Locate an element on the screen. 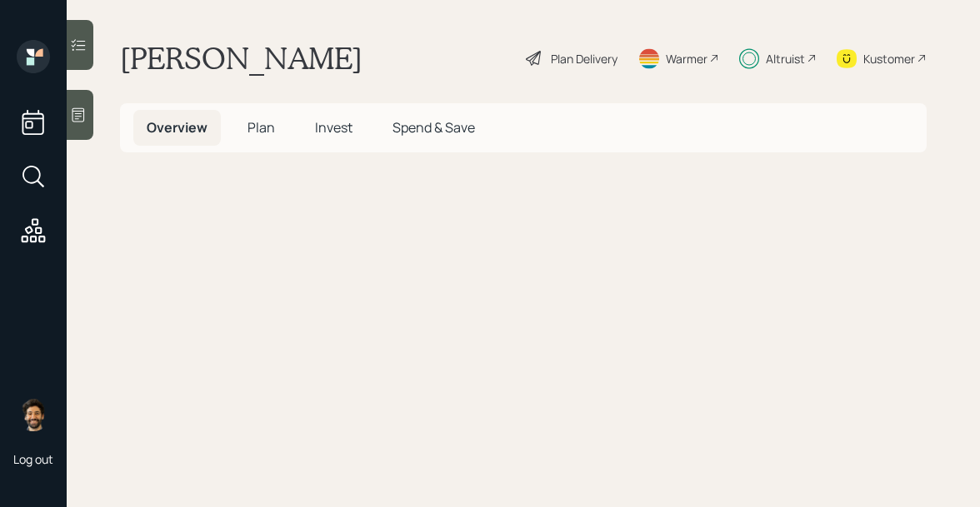 The image size is (980, 507). div: Plan Delivery is located at coordinates (584, 58).